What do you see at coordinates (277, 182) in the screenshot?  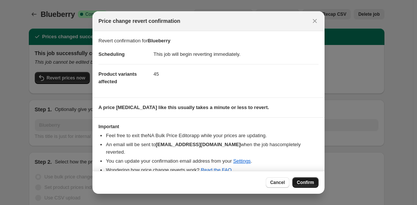 I see `span: Cancel` at bounding box center [277, 182].